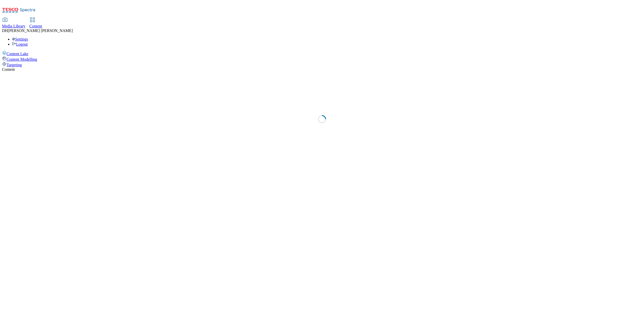  I want to click on a: Content Lake, so click(322, 54).